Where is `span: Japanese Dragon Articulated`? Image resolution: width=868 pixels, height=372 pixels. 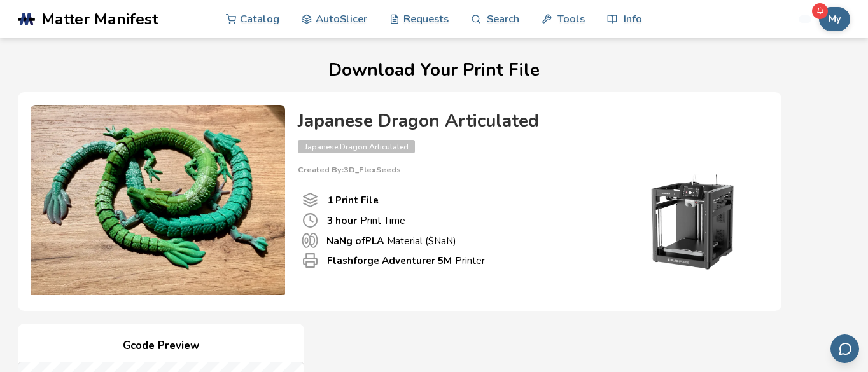
span: Japanese Dragon Articulated is located at coordinates (356, 146).